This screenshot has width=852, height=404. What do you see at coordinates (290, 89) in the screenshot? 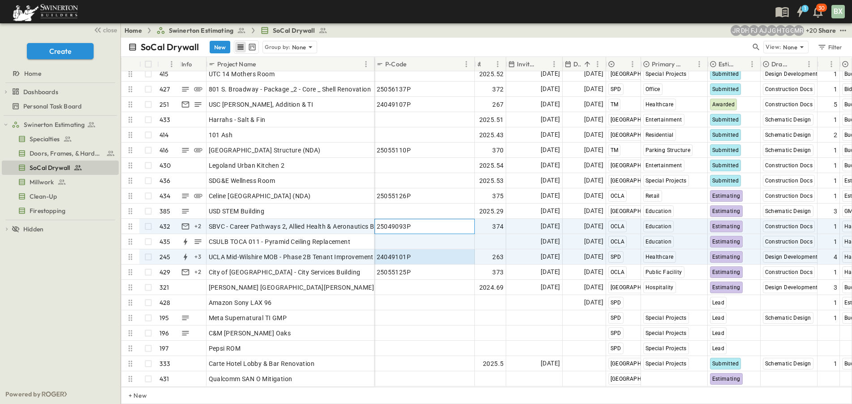
I see `span: 801 S. Broadway - Package _2 - Core _ Shell Renovation` at bounding box center [290, 89].